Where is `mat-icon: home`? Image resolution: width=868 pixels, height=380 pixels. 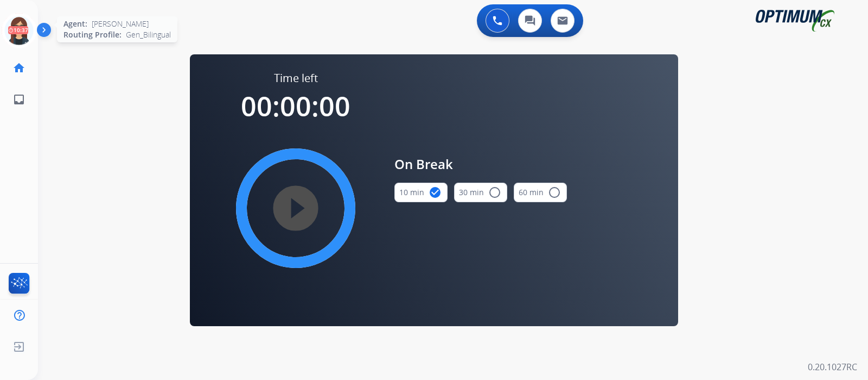
mat-icon: home is located at coordinates (19, 68).